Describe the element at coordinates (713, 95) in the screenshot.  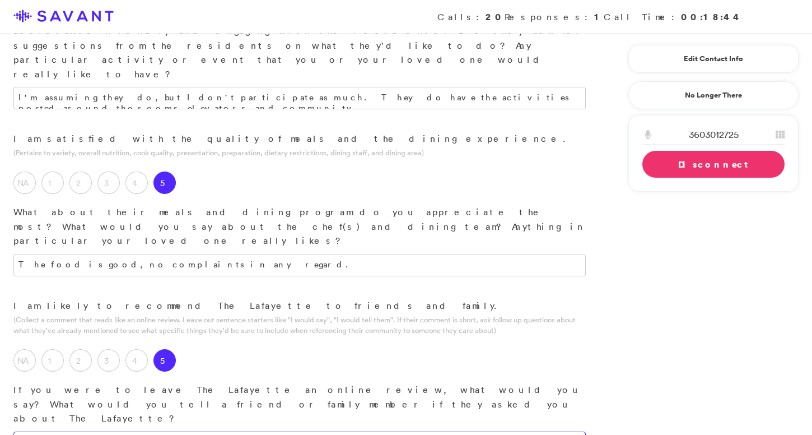
I see `a: No Longer There` at that location.